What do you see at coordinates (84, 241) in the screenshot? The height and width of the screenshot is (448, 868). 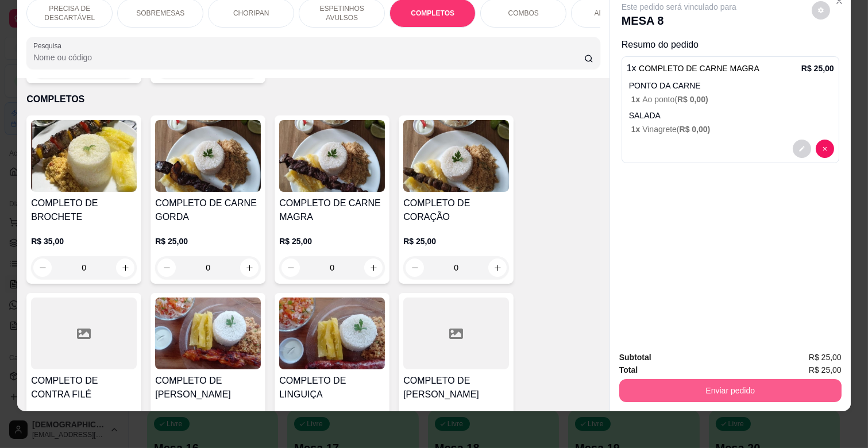 I see `p: R$ 35,00` at bounding box center [84, 241].